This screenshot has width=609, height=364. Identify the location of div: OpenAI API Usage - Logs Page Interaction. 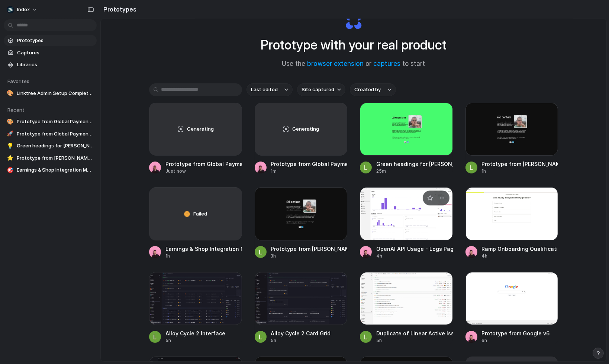
(415, 249).